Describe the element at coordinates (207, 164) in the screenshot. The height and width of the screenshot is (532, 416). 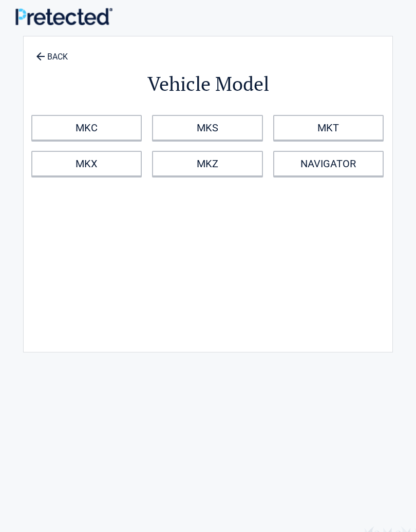
I see `a: MKZ` at that location.